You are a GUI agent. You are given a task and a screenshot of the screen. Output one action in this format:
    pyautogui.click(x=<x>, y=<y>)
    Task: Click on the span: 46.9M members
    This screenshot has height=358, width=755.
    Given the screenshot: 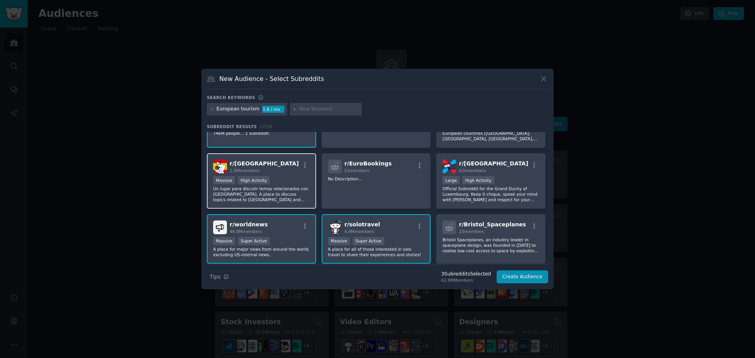 What is the action you would take?
    pyautogui.click(x=246, y=232)
    